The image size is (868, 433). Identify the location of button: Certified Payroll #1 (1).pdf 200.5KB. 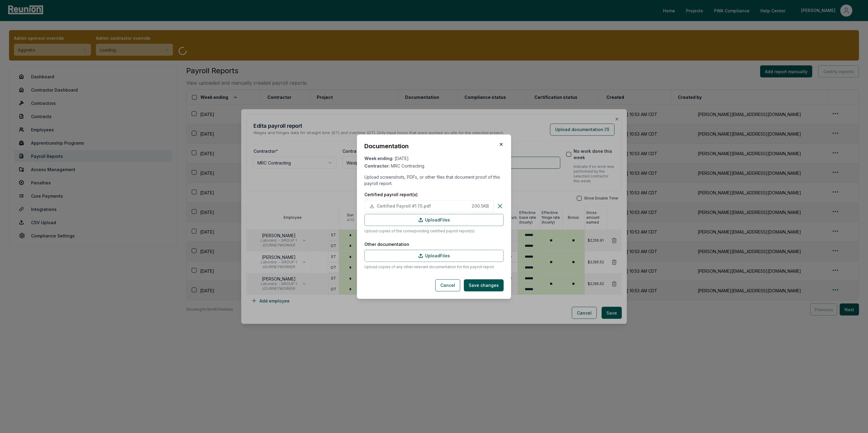
(429, 206).